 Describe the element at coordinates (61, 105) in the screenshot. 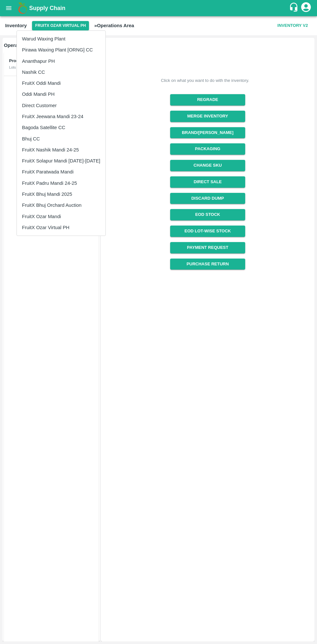

I see `li: Direct Customer` at that location.